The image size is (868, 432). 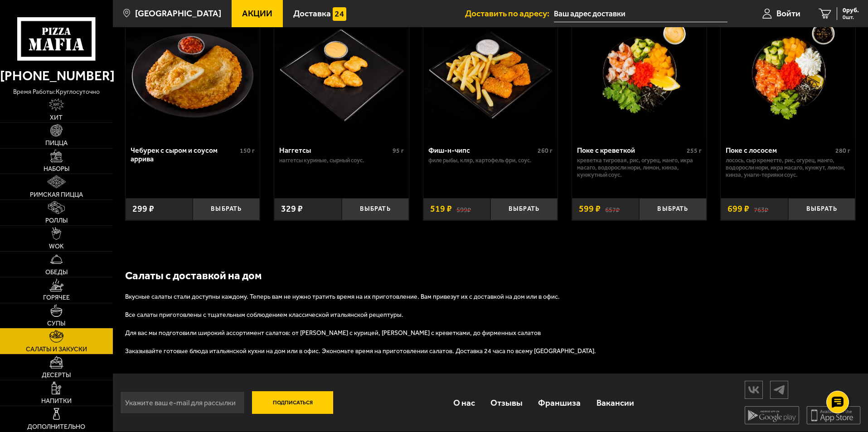 I want to click on span: Супы, so click(x=56, y=324).